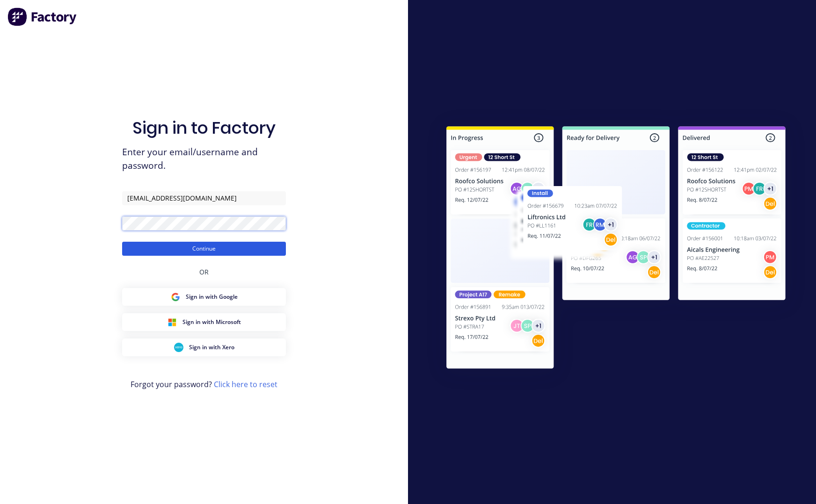 This screenshot has width=816, height=504. I want to click on span: Sign in with Microsoft, so click(211, 322).